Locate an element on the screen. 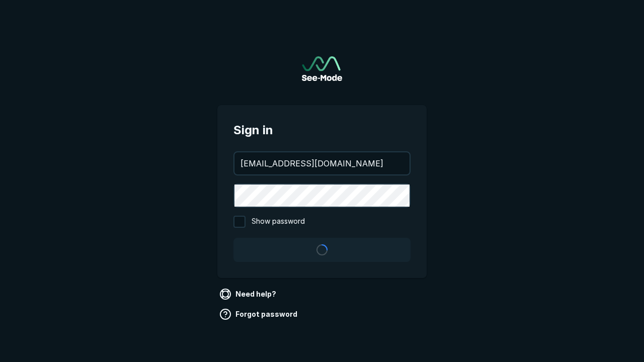  a: Forgot password is located at coordinates (259, 314).